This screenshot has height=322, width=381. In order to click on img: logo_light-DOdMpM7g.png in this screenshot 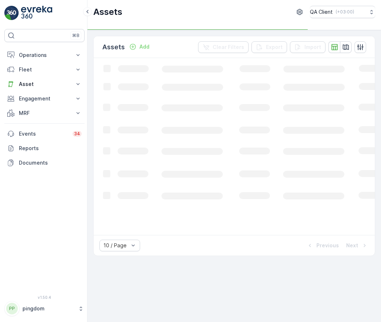, I will do `click(37, 13)`.